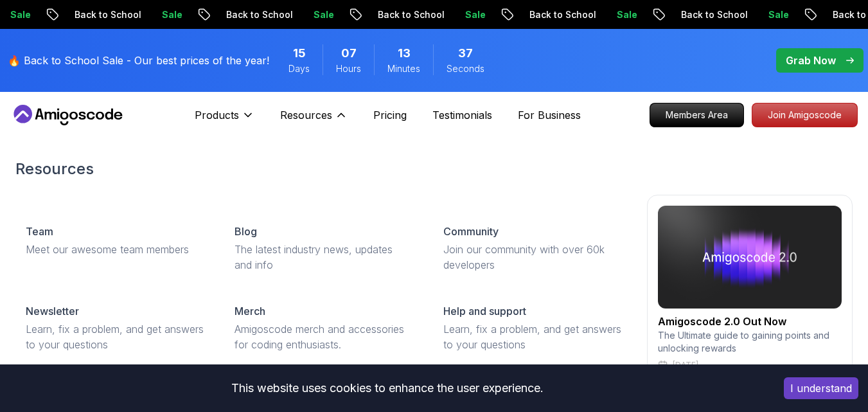 The height and width of the screenshot is (412, 868). Describe the element at coordinates (52, 311) in the screenshot. I see `p: Newsletter` at that location.